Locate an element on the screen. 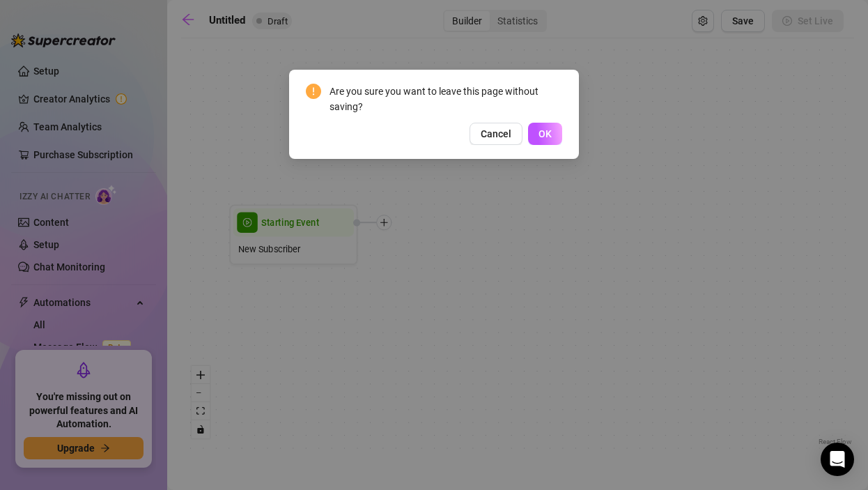 The width and height of the screenshot is (868, 490). button: OK is located at coordinates (545, 134).